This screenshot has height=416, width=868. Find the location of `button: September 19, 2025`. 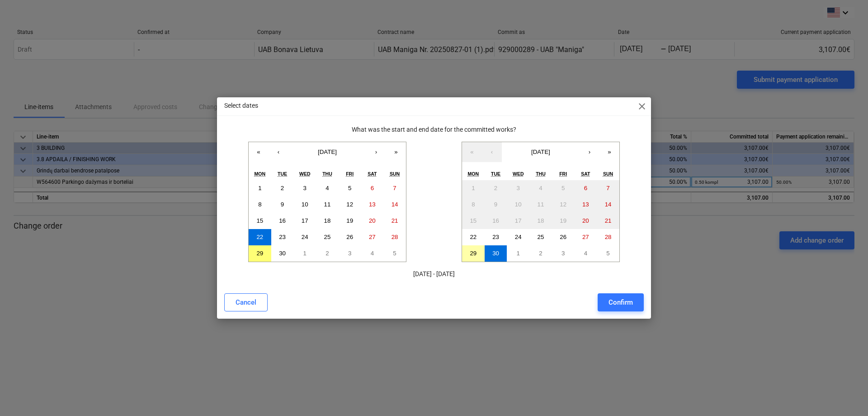

button: September 19, 2025 is located at coordinates (350, 221).